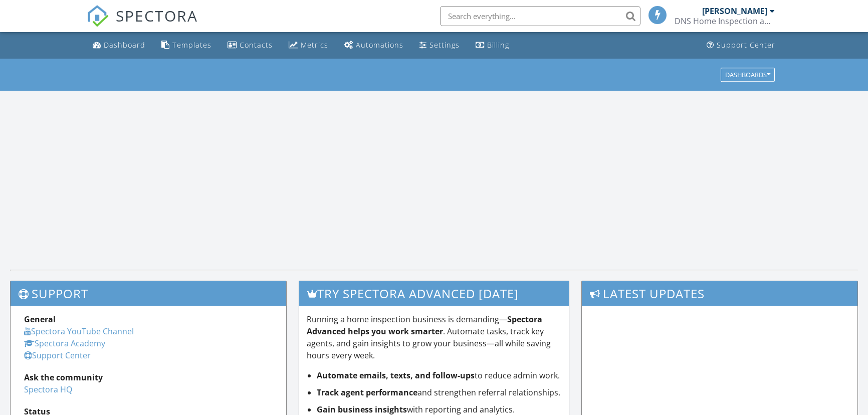 This screenshot has width=868, height=415. I want to click on div: Automations, so click(379, 45).